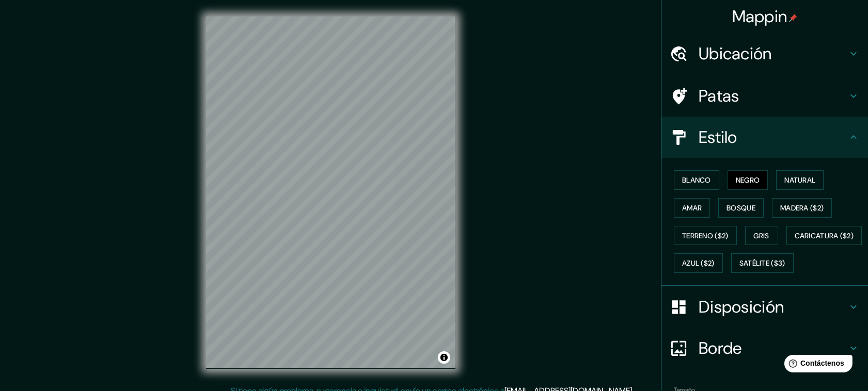 The height and width of the screenshot is (391, 868). I want to click on font: Amar, so click(691, 208).